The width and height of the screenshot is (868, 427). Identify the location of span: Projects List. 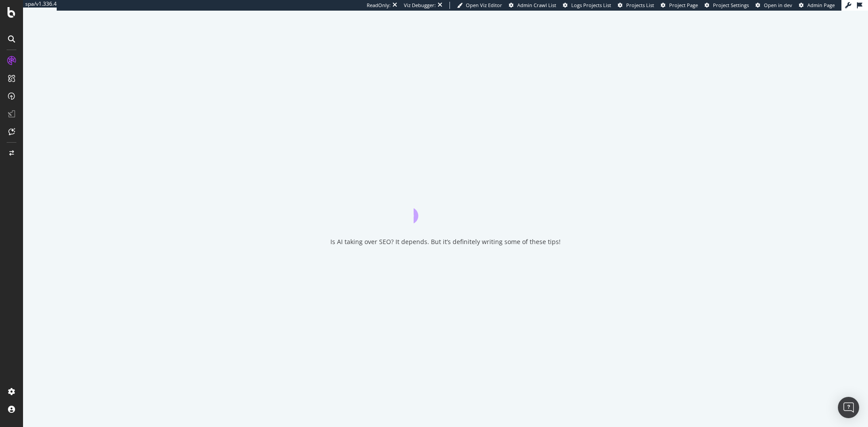
(640, 5).